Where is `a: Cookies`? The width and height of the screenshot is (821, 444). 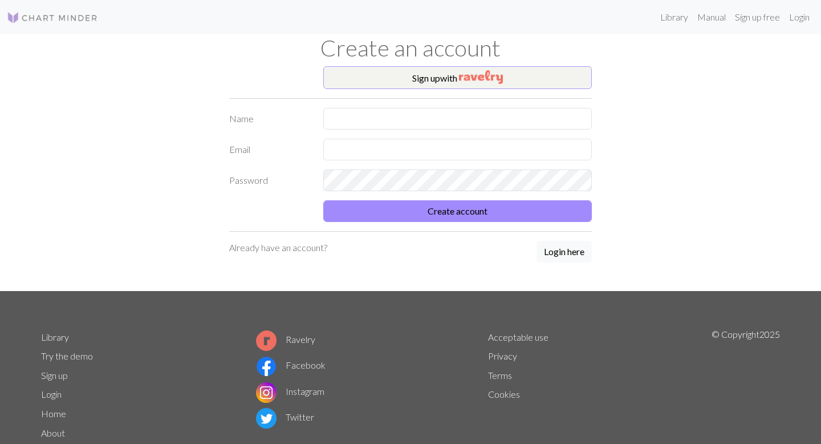 a: Cookies is located at coordinates (504, 394).